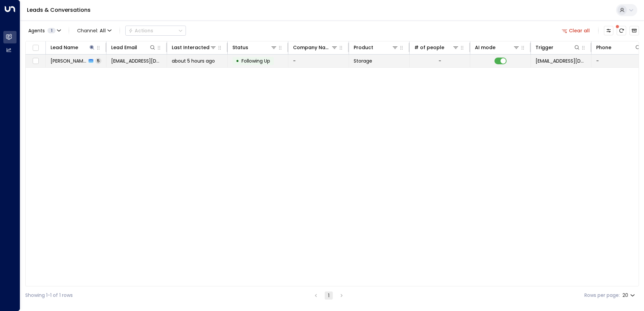 The width and height of the screenshot is (644, 311). Describe the element at coordinates (141, 30) in the screenshot. I see `div: Actions` at that location.